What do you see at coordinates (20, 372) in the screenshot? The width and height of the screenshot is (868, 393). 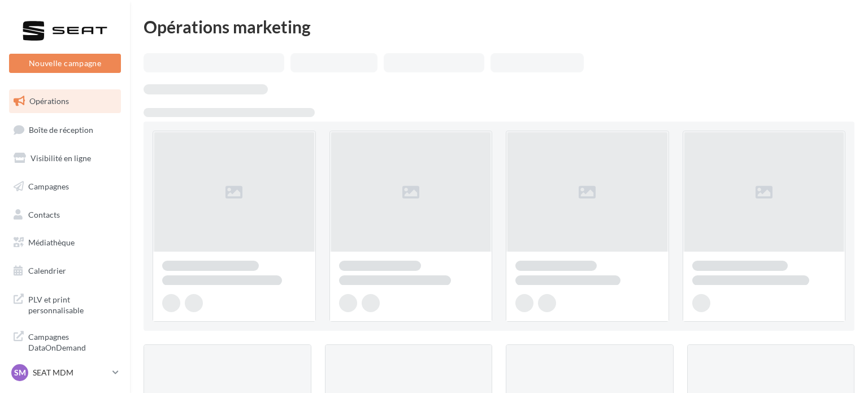 I see `span: SM` at bounding box center [20, 372].